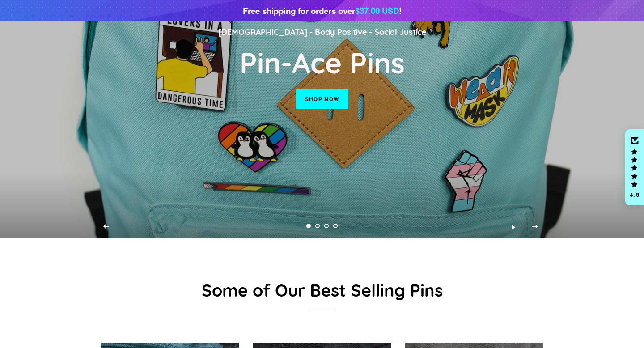 This screenshot has height=348, width=644. Describe the element at coordinates (322, 100) in the screenshot. I see `a: Shop now` at that location.